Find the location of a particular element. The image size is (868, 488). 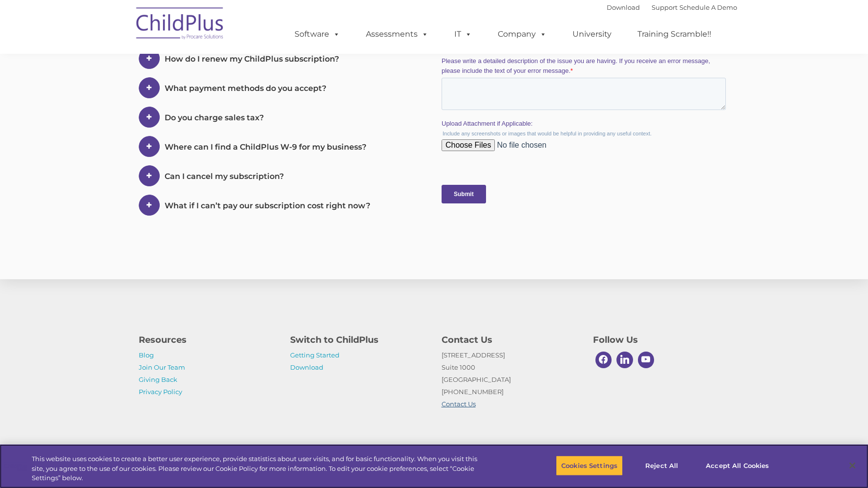

a: Giving Back is located at coordinates (158, 379).